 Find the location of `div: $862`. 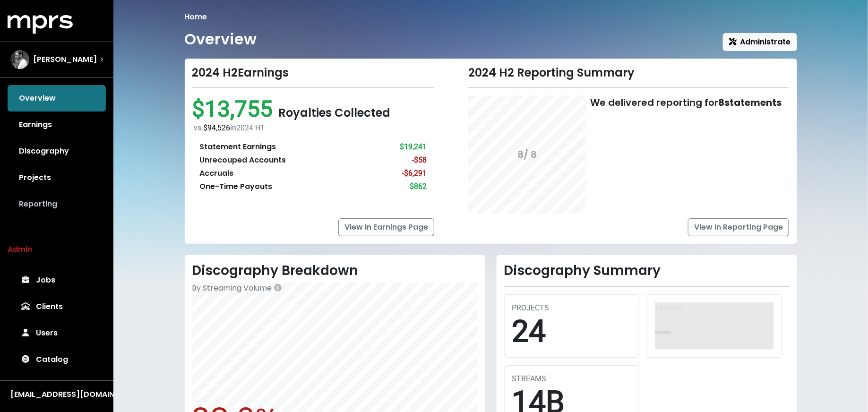

div: $862 is located at coordinates (418, 187).